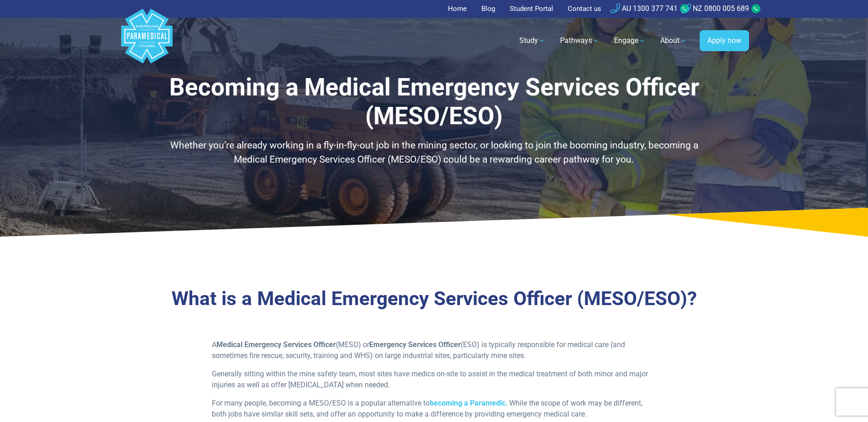 The image size is (868, 422). What do you see at coordinates (629, 41) in the screenshot?
I see `a: Engage` at bounding box center [629, 41].